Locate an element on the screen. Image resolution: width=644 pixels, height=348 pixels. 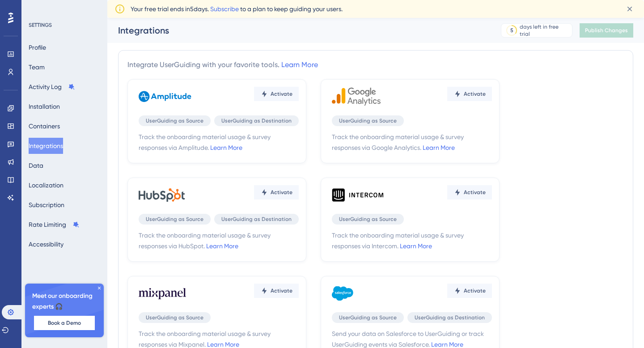
button: Installation is located at coordinates (44, 106).